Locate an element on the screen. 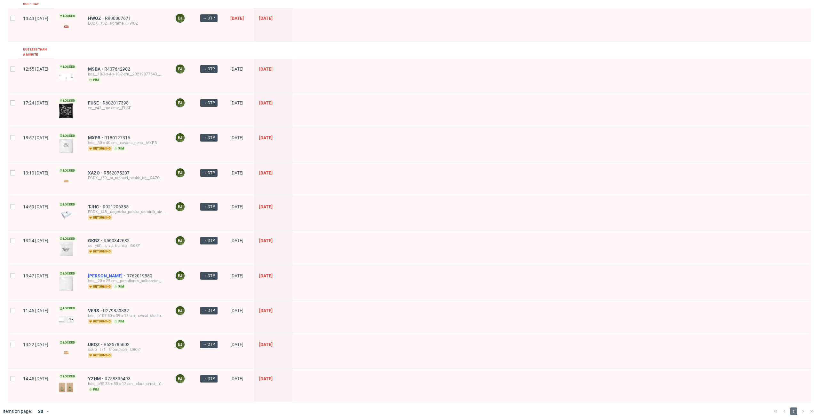 The height and width of the screenshot is (418, 819). a: XAZO is located at coordinates (96, 173).